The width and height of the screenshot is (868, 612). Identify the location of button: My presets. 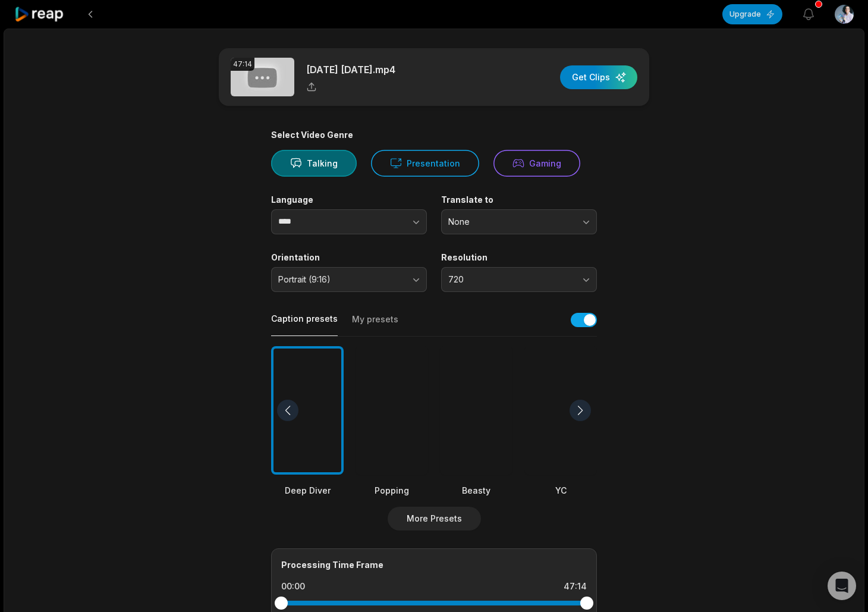
(375, 324).